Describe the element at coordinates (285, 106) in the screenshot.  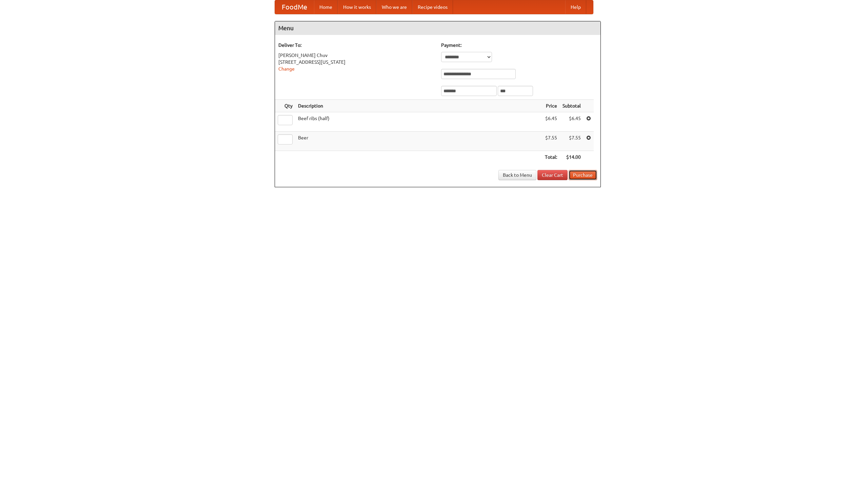
I see `th: Qty` at that location.